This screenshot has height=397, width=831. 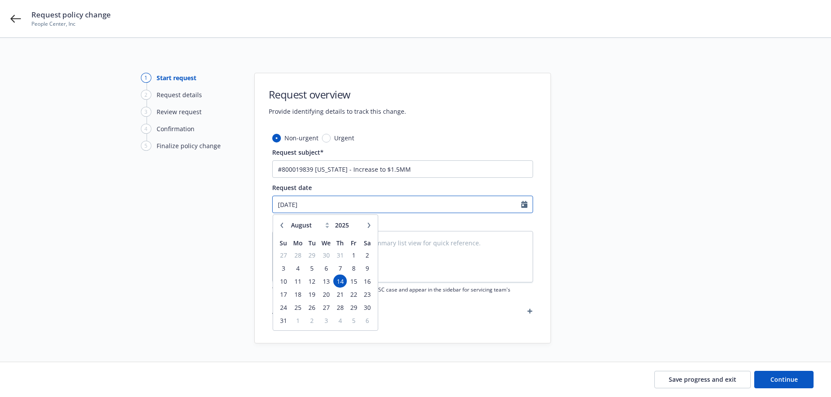 I want to click on span: Tu, so click(x=312, y=243).